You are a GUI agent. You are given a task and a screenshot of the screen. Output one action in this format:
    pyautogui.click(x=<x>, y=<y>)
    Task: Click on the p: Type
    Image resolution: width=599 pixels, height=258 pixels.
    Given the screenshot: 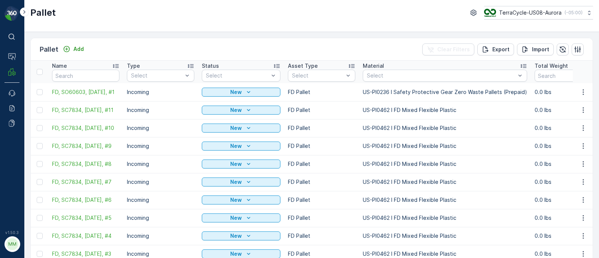 What is the action you would take?
    pyautogui.click(x=133, y=66)
    